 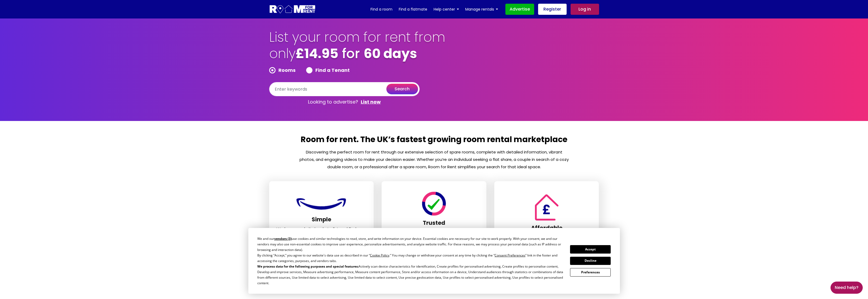 What do you see at coordinates (411, 257) in the screenshot?
I see `p: By clicking “Accept,” you agree to our website's data use as described in our “ .” You may change...` at bounding box center [411, 257].